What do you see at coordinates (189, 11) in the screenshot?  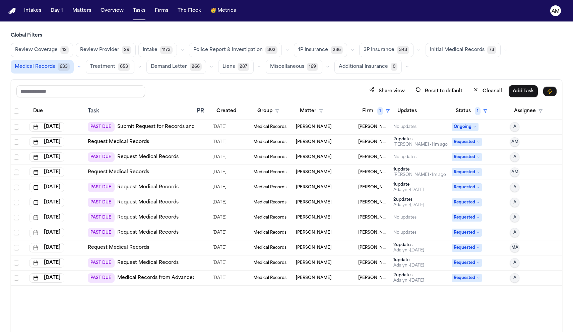 I see `button: The Flock` at bounding box center [189, 11].